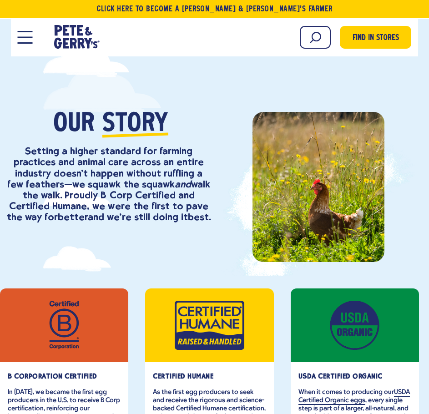  Describe the element at coordinates (135, 124) in the screenshot. I see `span: Story` at that location.